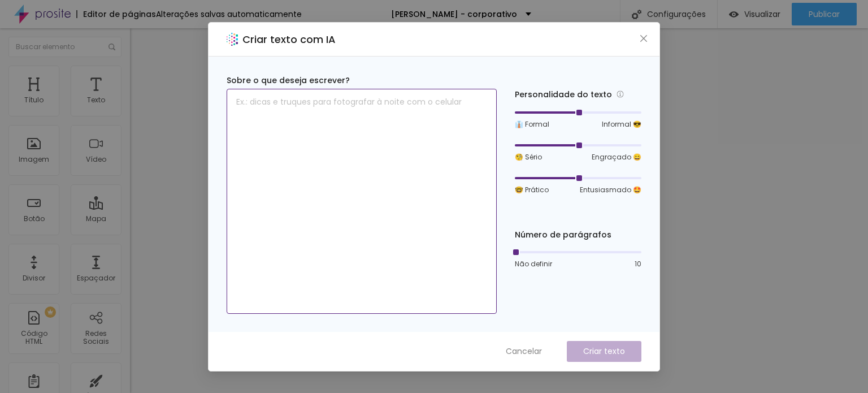 Image resolution: width=868 pixels, height=393 pixels. I want to click on div: Imagem, so click(34, 159).